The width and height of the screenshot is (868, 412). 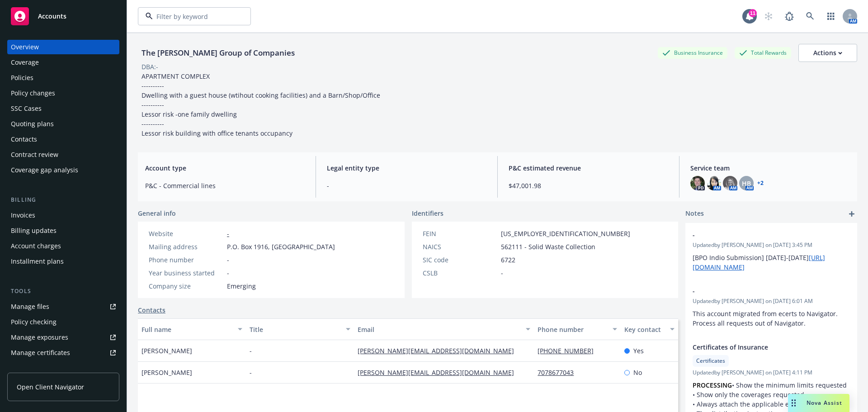 What do you see at coordinates (22, 78) in the screenshot?
I see `div: Policies` at bounding box center [22, 78].